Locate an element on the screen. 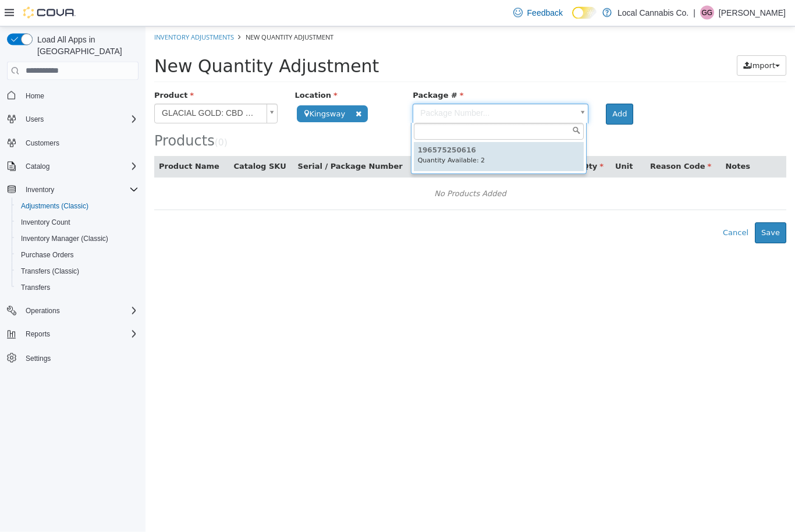 This screenshot has width=795, height=532. a: Adjustments (Classic) is located at coordinates (55, 206).